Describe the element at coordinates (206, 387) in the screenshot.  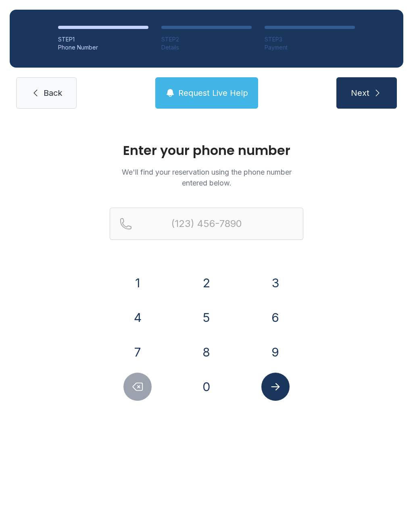
I see `button: 0` at that location.